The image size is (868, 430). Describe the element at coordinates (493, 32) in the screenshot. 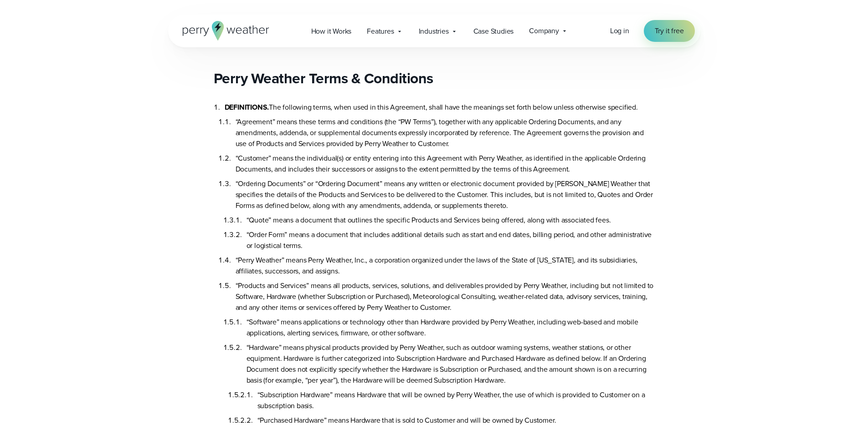

I see `span: Case Studies` at that location.